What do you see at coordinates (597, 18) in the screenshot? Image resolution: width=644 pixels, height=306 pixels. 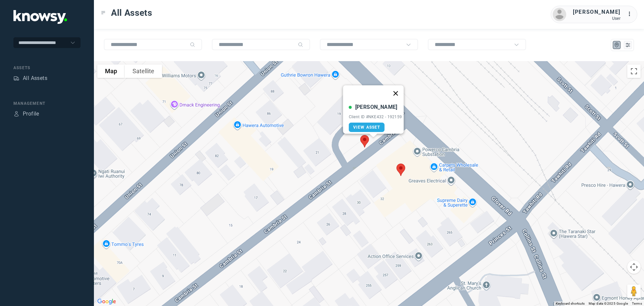 I see `div: User` at bounding box center [597, 18].